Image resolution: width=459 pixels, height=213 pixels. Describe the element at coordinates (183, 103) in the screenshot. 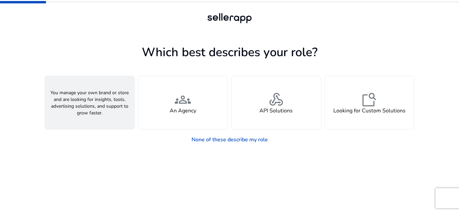

I see `button: groupsAn Agency` at that location.